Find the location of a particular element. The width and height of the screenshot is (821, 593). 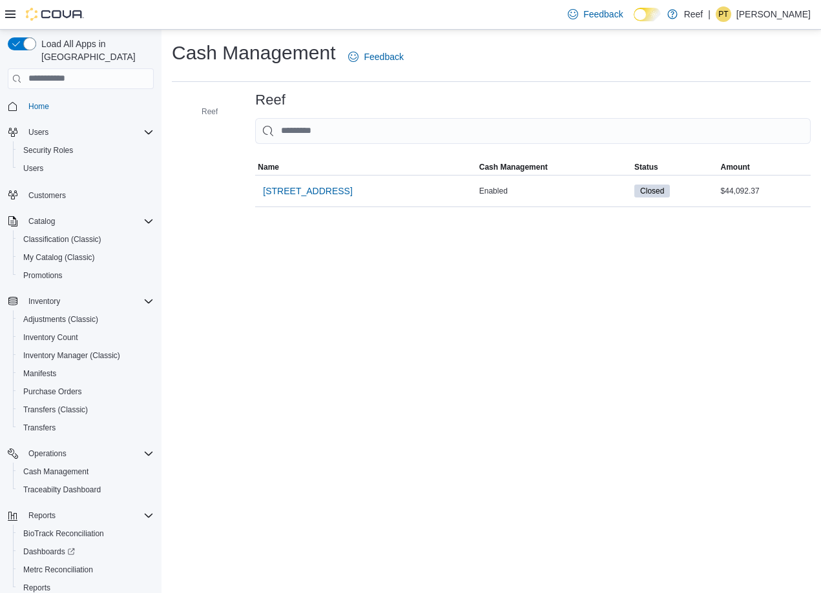

a: BioTrack Reconciliation is located at coordinates (63, 534).